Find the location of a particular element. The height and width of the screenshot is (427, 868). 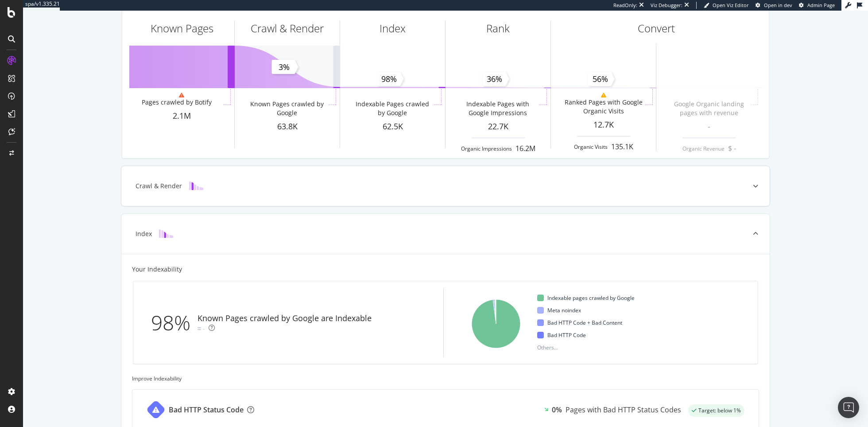

span: Target: below 1% is located at coordinates (719, 411).